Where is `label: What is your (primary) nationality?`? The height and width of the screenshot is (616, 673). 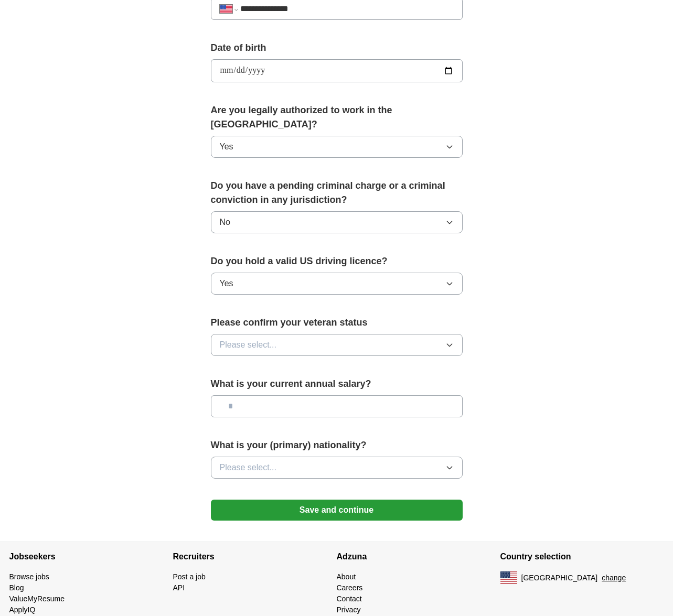 label: What is your (primary) nationality? is located at coordinates (337, 445).